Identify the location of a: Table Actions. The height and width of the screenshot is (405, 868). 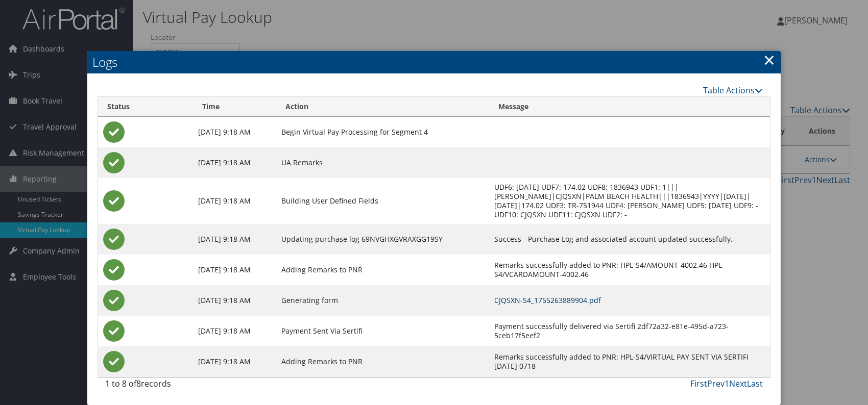
(733, 91).